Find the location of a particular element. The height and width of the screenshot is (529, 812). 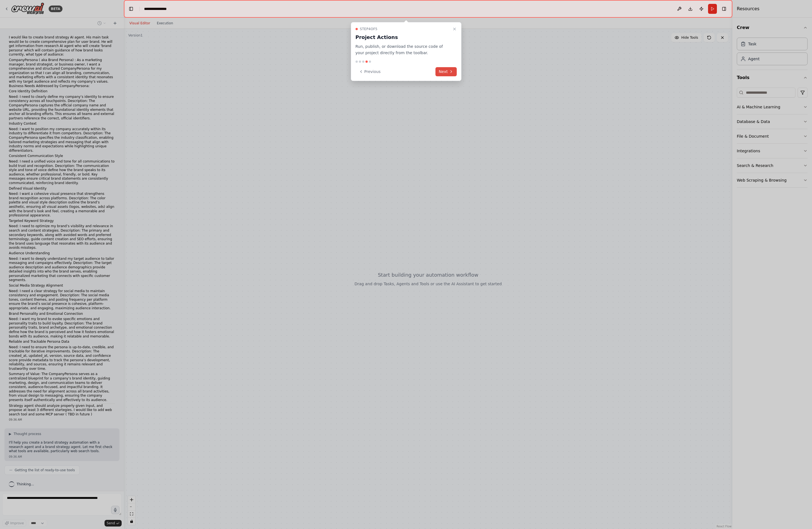

p: Run, publish, or download the source code of your project directly from the toolbar. is located at coordinates (403, 50).